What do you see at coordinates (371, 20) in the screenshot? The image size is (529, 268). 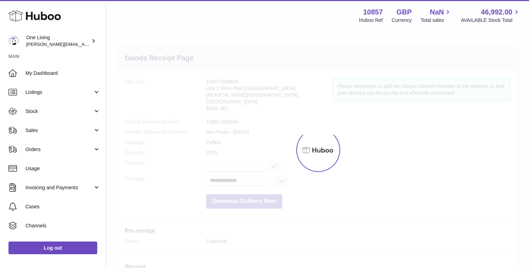 I see `div: Huboo Ref` at bounding box center [371, 20].